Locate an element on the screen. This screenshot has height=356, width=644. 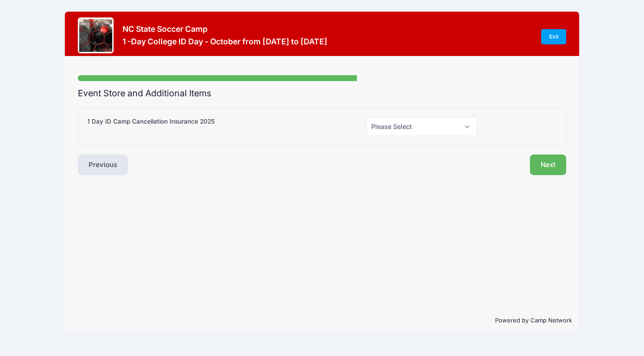
label: 1 Day ID Camp Cancellation Insurance 2025 is located at coordinates (151, 121).